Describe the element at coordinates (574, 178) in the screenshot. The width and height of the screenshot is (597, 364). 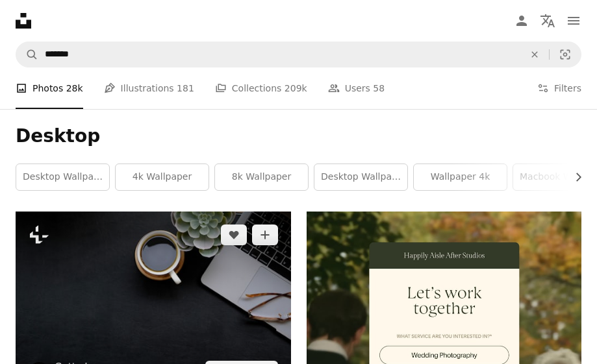
I see `button: scroll list to the right` at that location.